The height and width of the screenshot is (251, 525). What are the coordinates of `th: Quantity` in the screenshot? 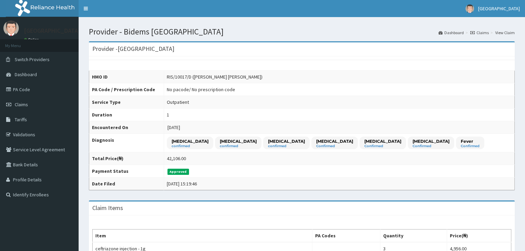 It's located at (413, 236).